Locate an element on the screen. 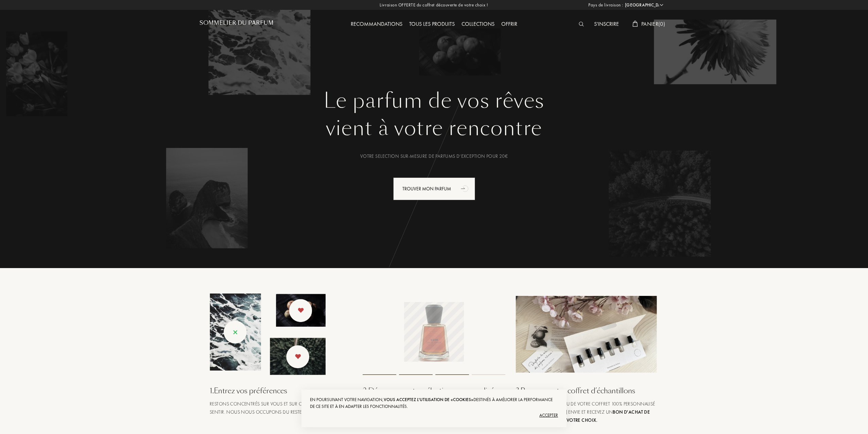 This screenshot has height=434, width=868. div: En poursuivant votre navigation, destinés à améliorer la performance de ce site et à en adapter l... is located at coordinates (434, 403).